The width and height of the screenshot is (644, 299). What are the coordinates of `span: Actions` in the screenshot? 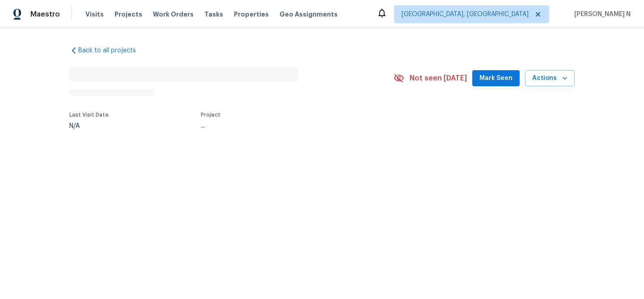 It's located at (550, 79).